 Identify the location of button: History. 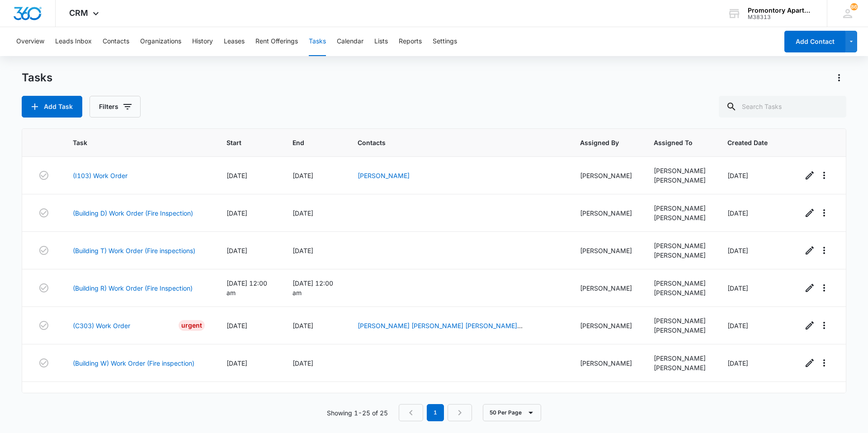
(203, 42).